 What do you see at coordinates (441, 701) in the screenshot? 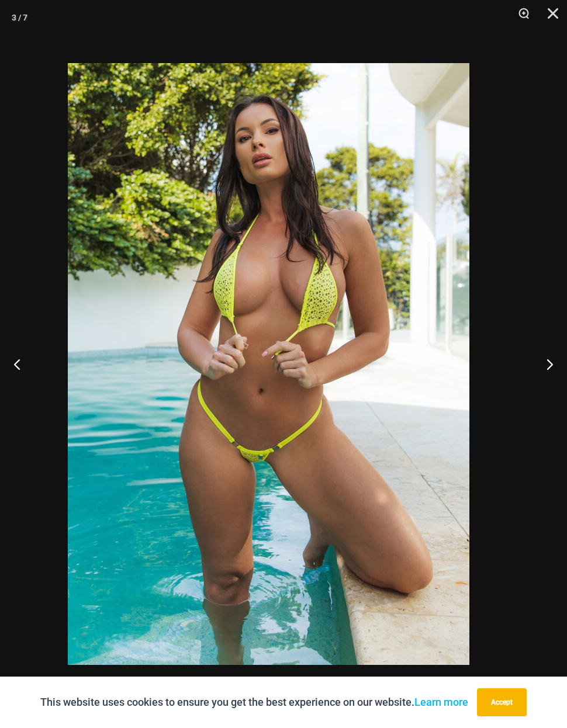
I see `a: Learn more` at bounding box center [441, 701].